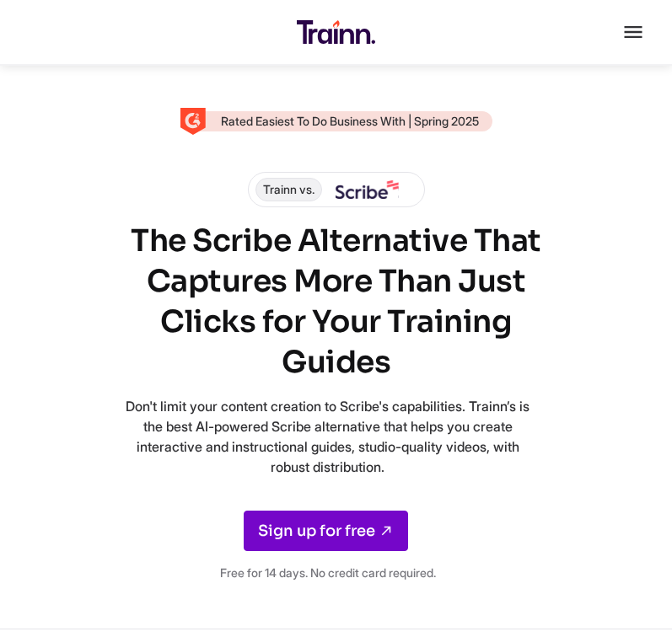  Describe the element at coordinates (630, 597) in the screenshot. I see `div: Chat Widget` at that location.